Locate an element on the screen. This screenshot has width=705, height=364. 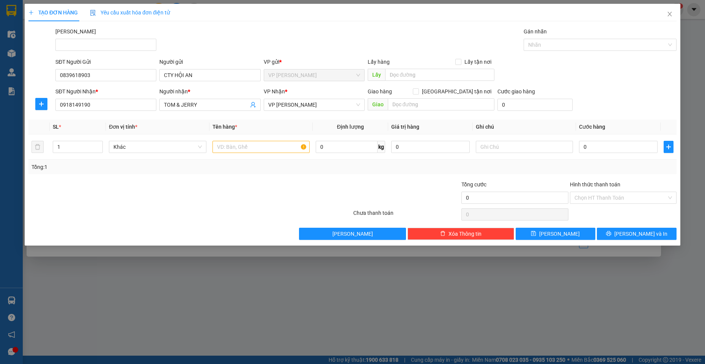
span: Khác is located at coordinates (158, 147).